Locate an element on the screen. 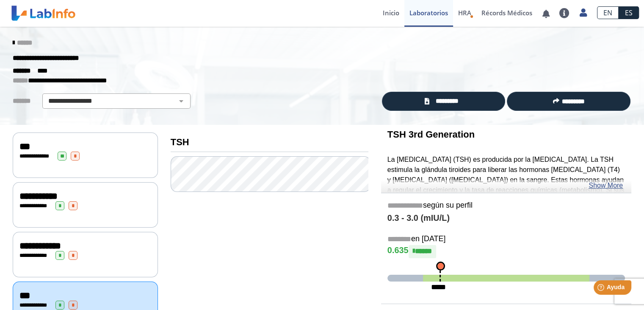 Image resolution: width=644 pixels, height=310 pixels. h4: 0.635 is located at coordinates (506, 251).